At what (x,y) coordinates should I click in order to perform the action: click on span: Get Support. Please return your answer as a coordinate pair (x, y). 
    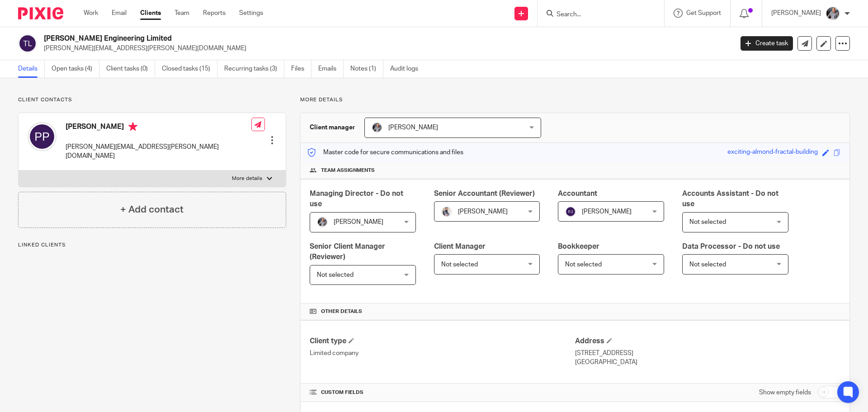
    Looking at the image, I should click on (703, 13).